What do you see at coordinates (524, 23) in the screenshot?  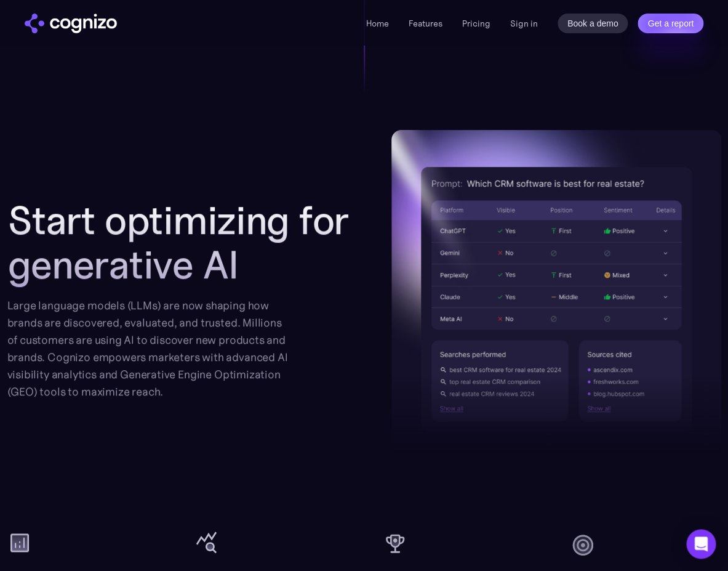 I see `a: Sign in` at bounding box center [524, 23].